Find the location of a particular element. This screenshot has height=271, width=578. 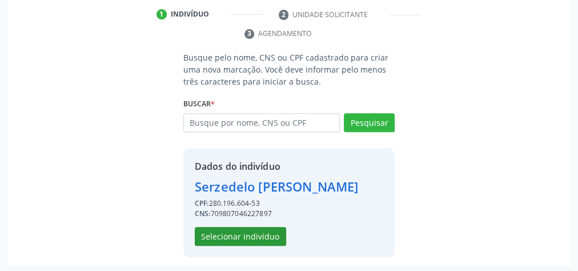

div: Indivíduo is located at coordinates (190, 14).